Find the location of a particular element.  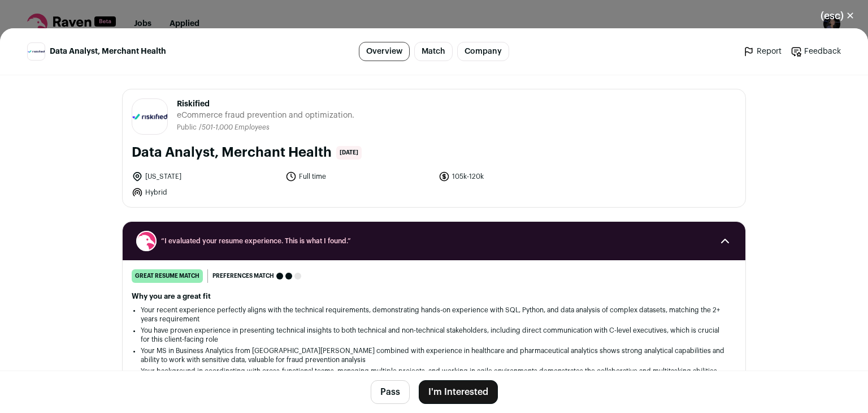

button: I'm Interested is located at coordinates (458, 392).